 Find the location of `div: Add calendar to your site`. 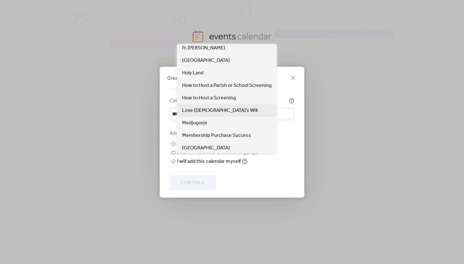

div: Add calendar to your site is located at coordinates (231, 133).